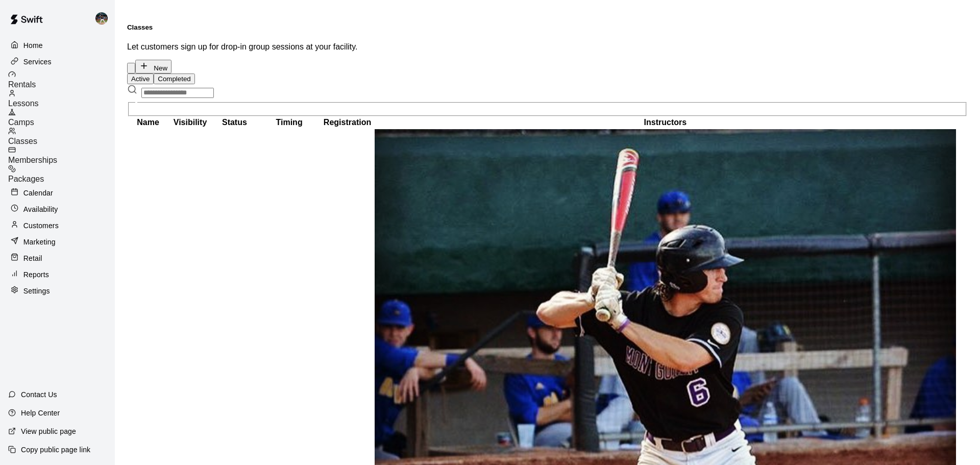 This screenshot has width=980, height=465. Describe the element at coordinates (39, 395) in the screenshot. I see `p: Contact Us` at that location.